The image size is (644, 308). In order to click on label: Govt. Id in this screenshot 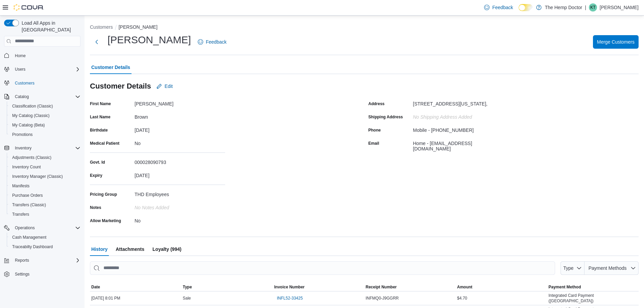, I will do `click(97, 162)`.